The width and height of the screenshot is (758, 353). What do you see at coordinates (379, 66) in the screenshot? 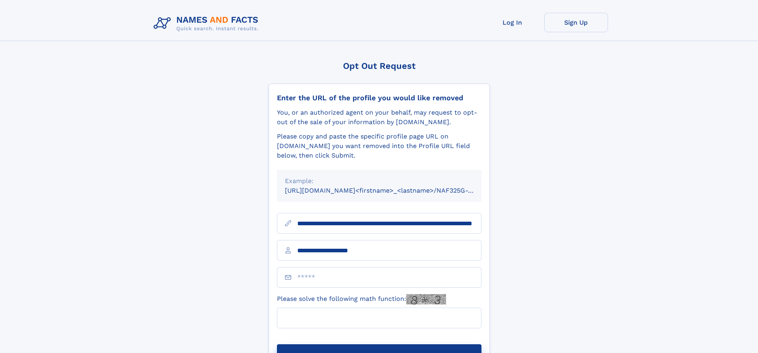
I see `div: Opt Out Request` at bounding box center [379, 66].